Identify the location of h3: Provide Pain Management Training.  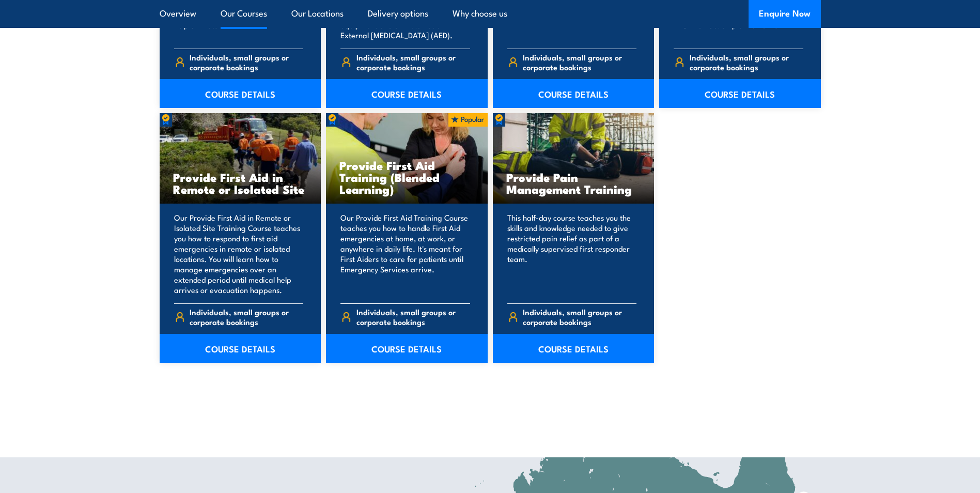
(573, 183).